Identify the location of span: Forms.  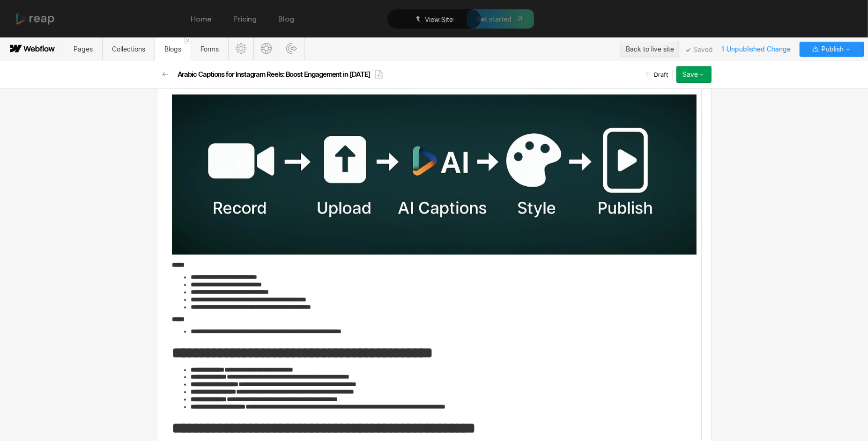
(210, 49).